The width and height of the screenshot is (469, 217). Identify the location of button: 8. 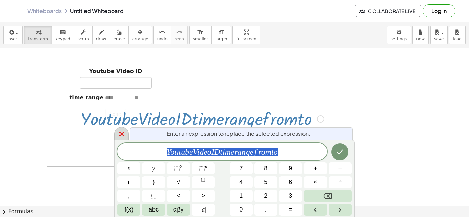
(266, 169).